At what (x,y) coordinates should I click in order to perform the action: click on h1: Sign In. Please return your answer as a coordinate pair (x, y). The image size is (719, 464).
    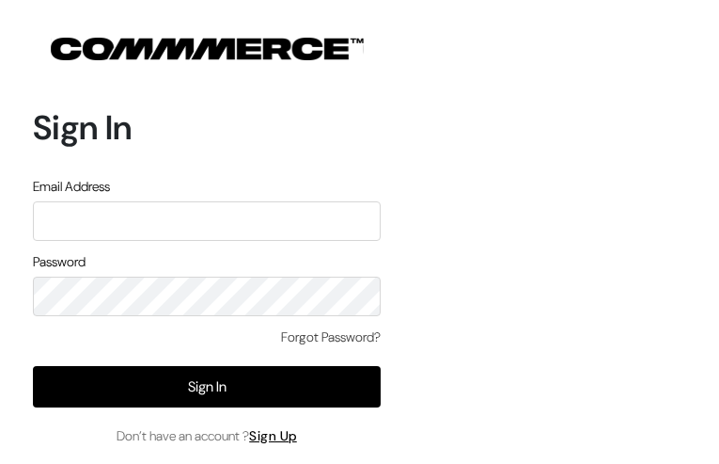
    Looking at the image, I should click on (207, 127).